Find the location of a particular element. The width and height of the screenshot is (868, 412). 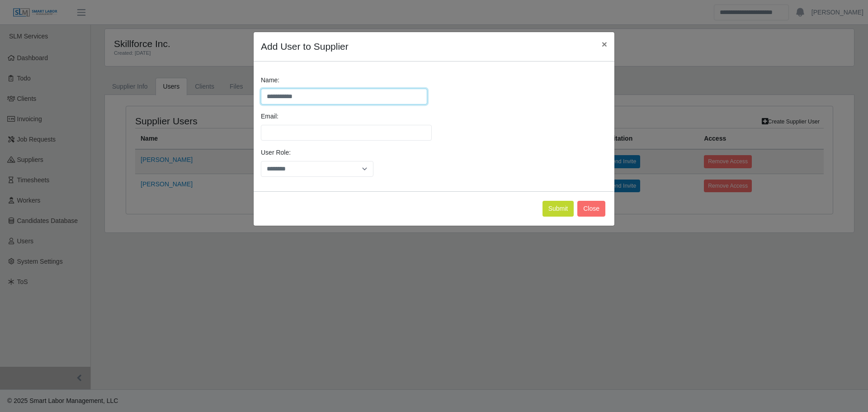

label: User Role: is located at coordinates (276, 152).